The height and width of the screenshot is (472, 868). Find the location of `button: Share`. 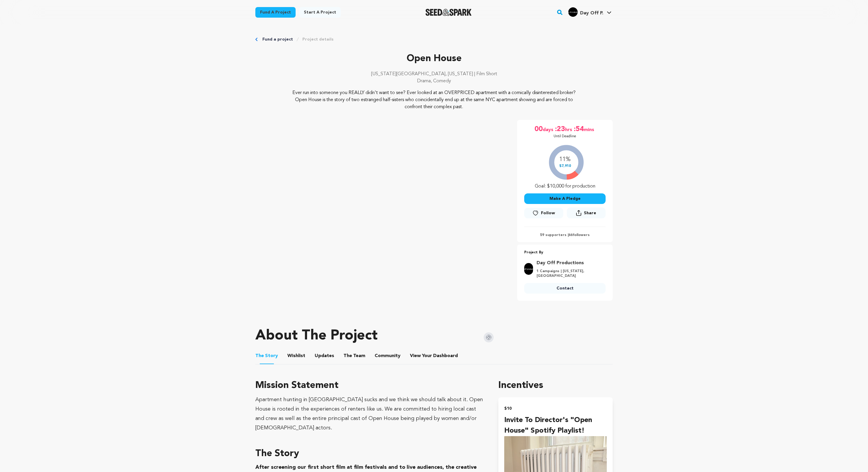

button: Share is located at coordinates (586, 213).